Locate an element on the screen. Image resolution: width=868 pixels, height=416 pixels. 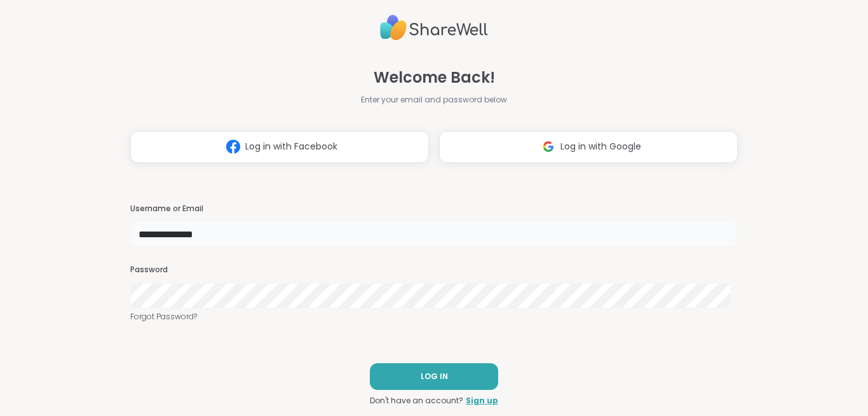
span: Welcome Back! is located at coordinates (434, 77).